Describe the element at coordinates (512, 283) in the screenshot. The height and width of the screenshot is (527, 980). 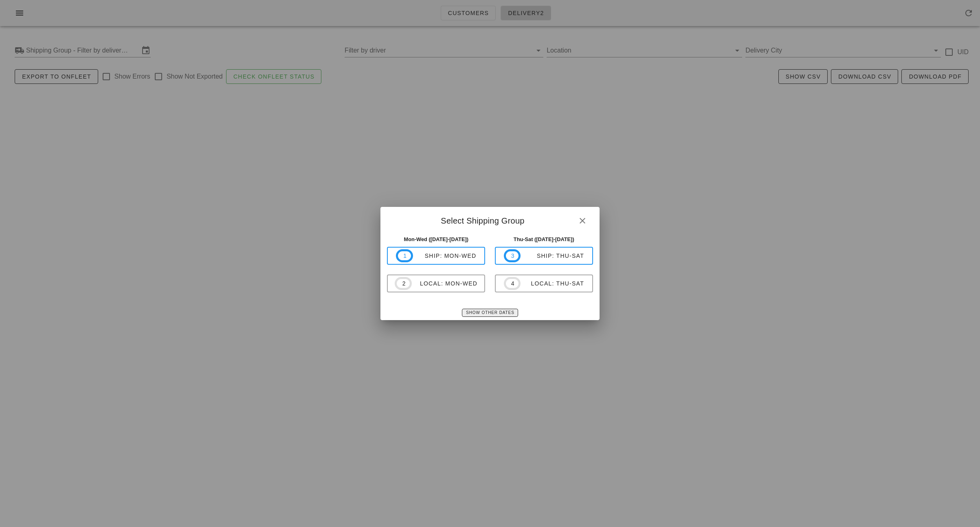
I see `span: 4` at that location.